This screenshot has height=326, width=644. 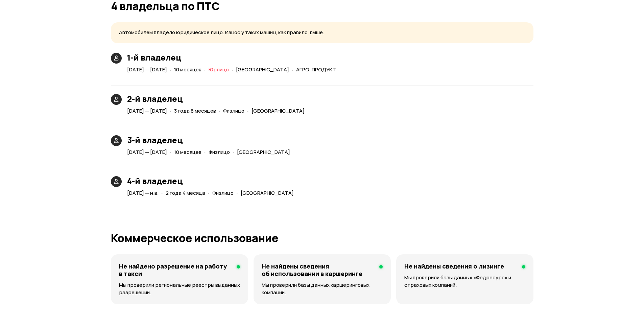 I want to click on p: Автомобилем владело юридическое лицо. Износ у таких машин, как правило, выше., so click(x=322, y=33).